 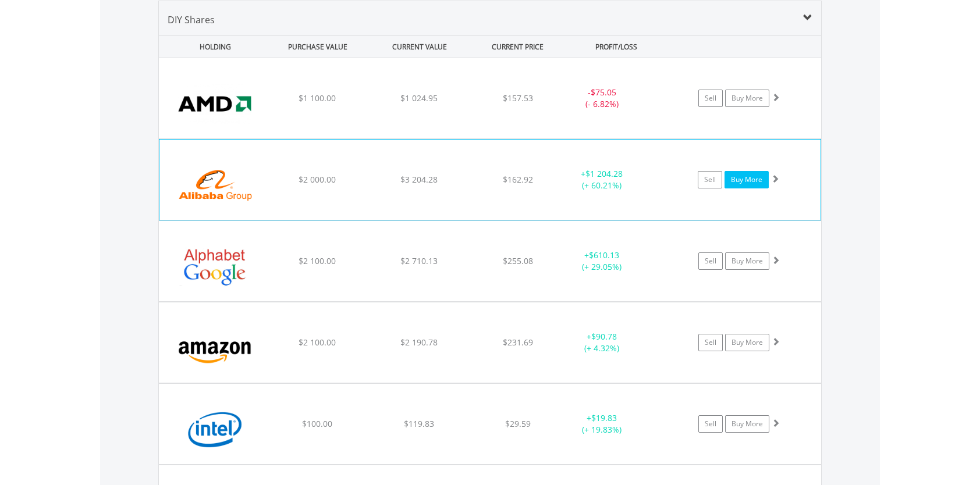 I want to click on div: CURRENT VALUE, so click(x=419, y=47).